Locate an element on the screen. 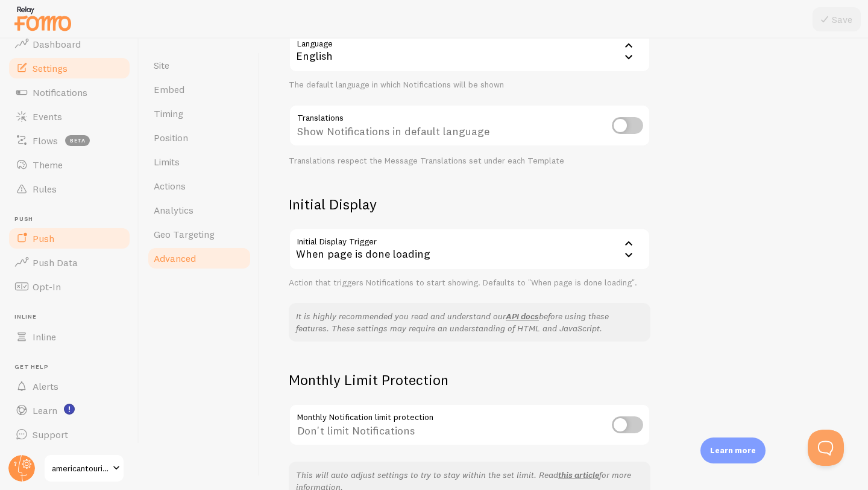 Image resolution: width=868 pixels, height=490 pixels. a: Theme is located at coordinates (69, 165).